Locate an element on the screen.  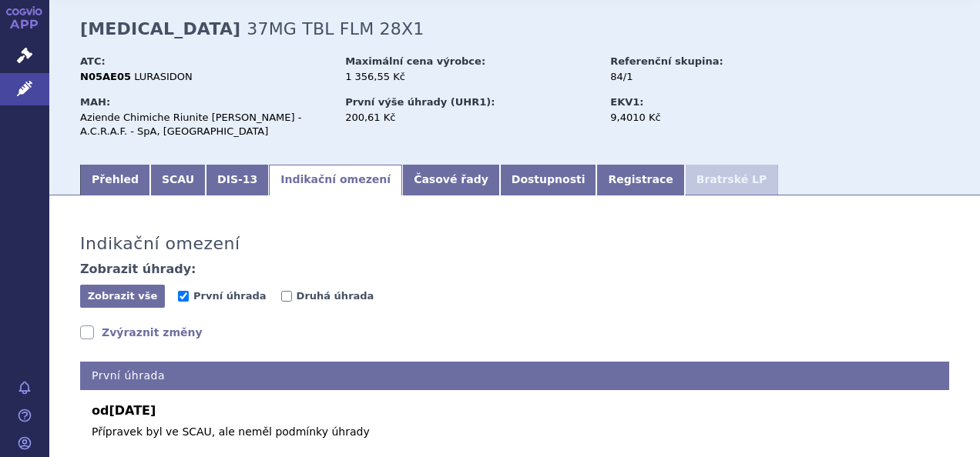
span: Druhá úhrada is located at coordinates (335, 296).